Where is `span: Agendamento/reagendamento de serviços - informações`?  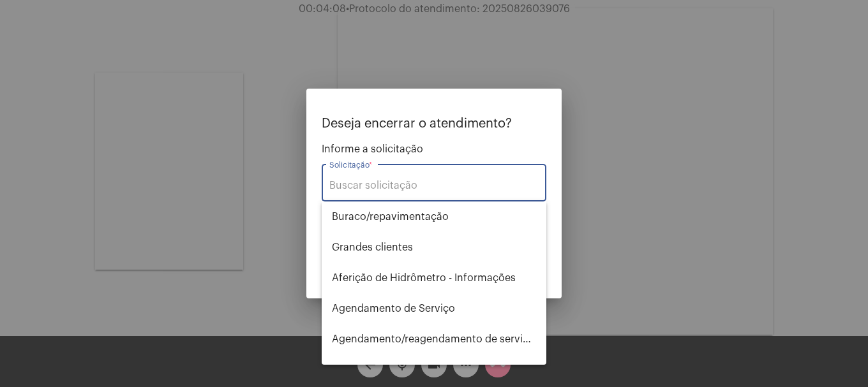 span: Agendamento/reagendamento de serviços - informações is located at coordinates (434, 339).